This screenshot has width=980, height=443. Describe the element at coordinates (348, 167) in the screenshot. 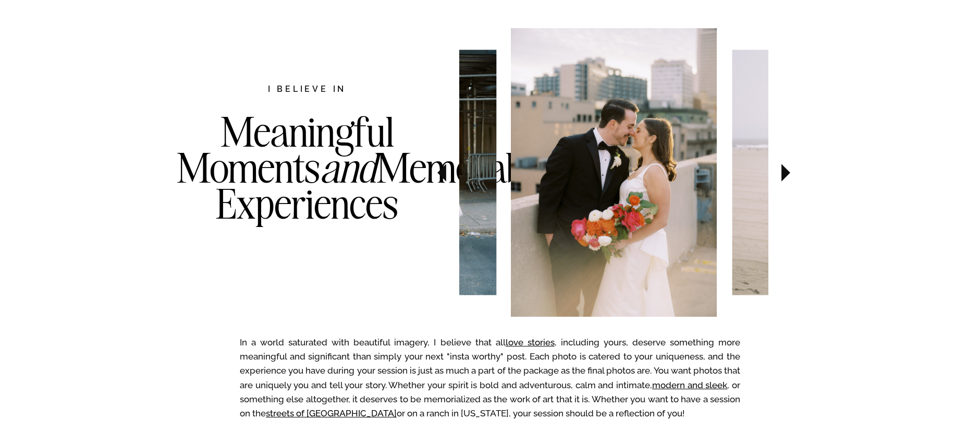

I see `i: and` at that location.